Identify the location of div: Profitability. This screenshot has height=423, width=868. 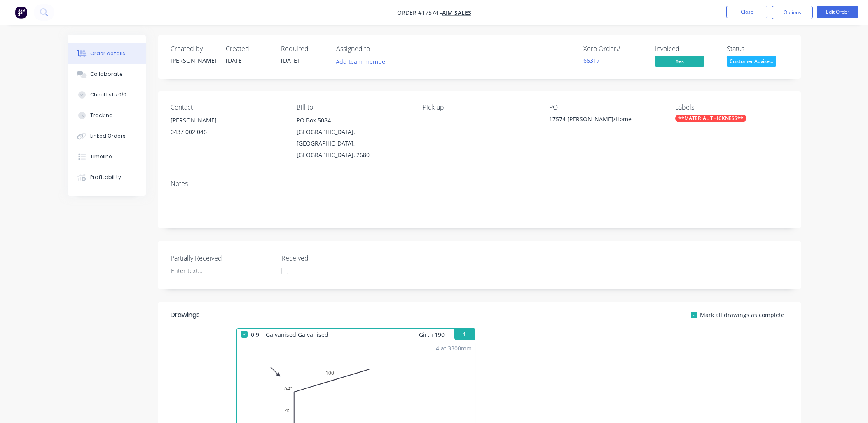
(105, 177).